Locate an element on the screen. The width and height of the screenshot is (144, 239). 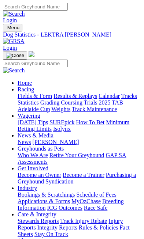
a: Isolynx is located at coordinates (62, 129).